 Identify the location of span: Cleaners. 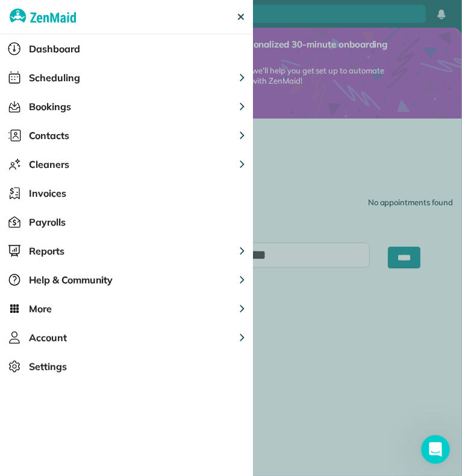
(49, 164).